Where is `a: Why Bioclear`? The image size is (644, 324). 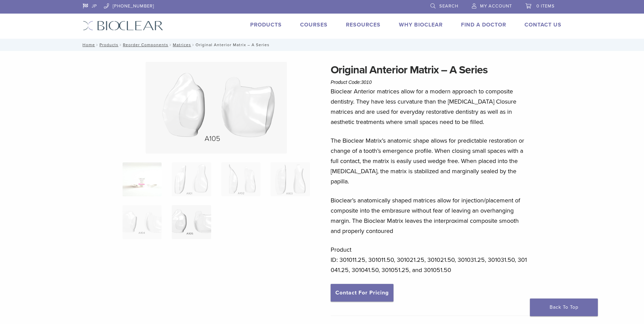 a: Why Bioclear is located at coordinates (421, 25).